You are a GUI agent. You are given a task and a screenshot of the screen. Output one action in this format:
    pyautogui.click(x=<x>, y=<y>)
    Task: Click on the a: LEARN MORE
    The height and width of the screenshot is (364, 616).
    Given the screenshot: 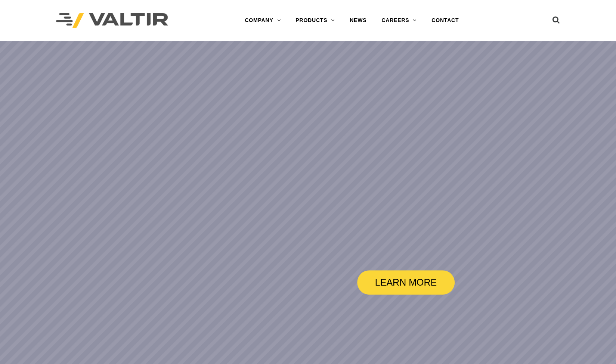 What is the action you would take?
    pyautogui.click(x=405, y=282)
    